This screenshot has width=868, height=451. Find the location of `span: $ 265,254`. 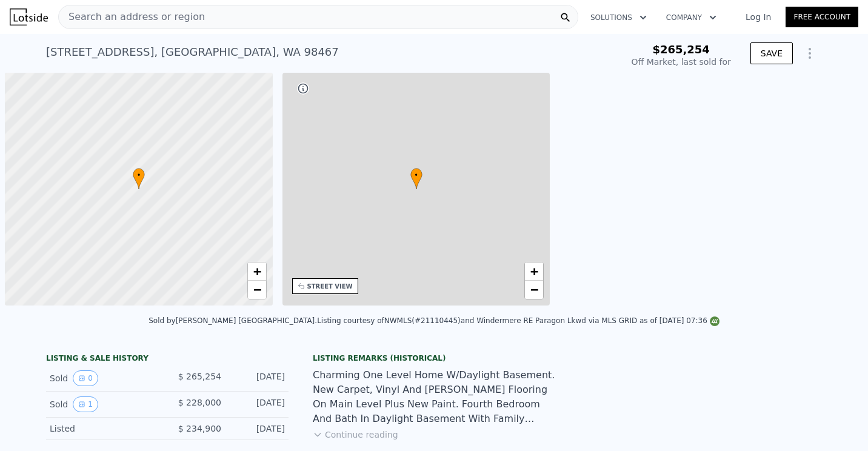

span: $ 265,254 is located at coordinates (200, 376).